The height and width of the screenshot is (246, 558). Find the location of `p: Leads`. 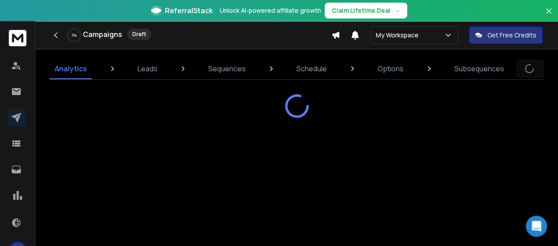

p: Leads is located at coordinates (147, 69).